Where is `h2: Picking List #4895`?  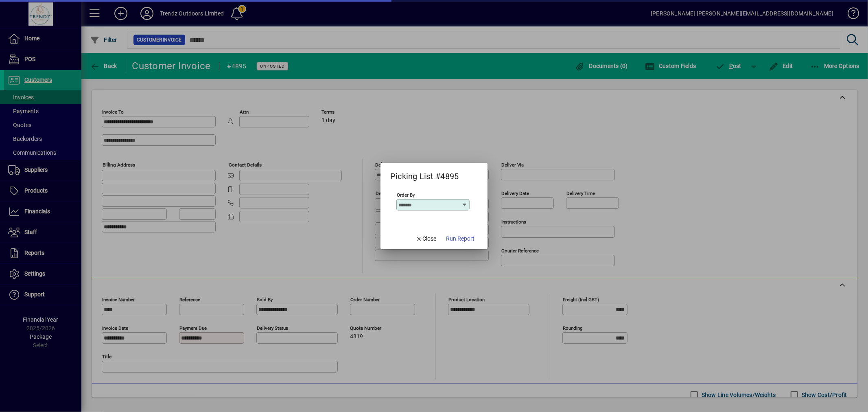 h2: Picking List #4895 is located at coordinates (425, 173).